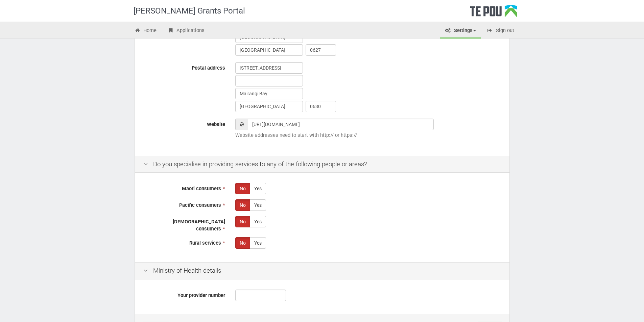 The image size is (644, 322). I want to click on span: Your provider number, so click(201, 295).